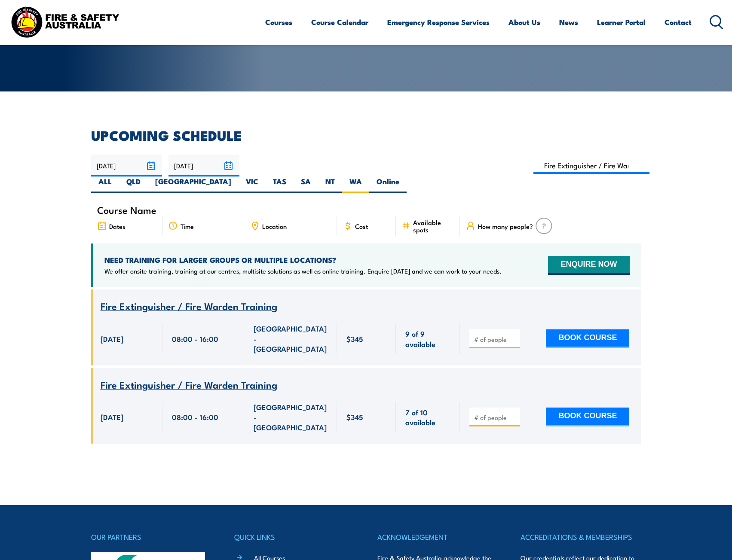 The image size is (732, 560). Describe the element at coordinates (274, 226) in the screenshot. I see `span: Location` at that location.